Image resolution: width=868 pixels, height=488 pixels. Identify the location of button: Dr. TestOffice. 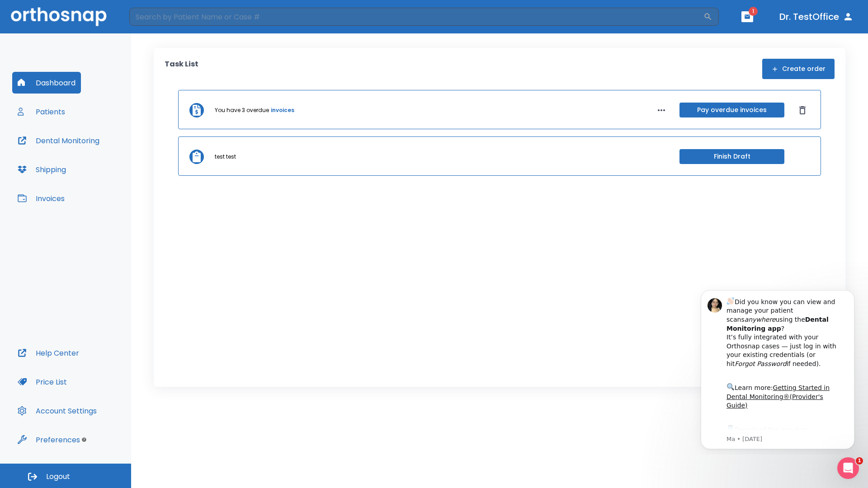
(816, 17).